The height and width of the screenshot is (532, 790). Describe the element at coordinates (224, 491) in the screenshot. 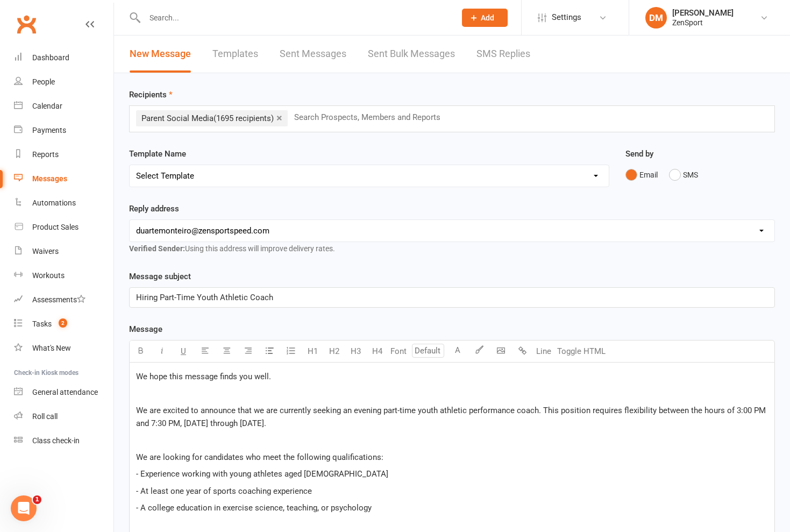

I see `span: - At least one year of sports coaching experience` at that location.